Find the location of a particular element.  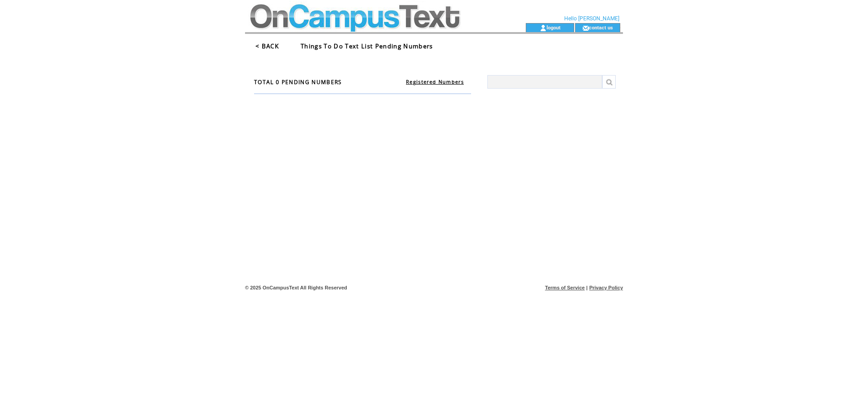

a: contact us is located at coordinates (601, 27).